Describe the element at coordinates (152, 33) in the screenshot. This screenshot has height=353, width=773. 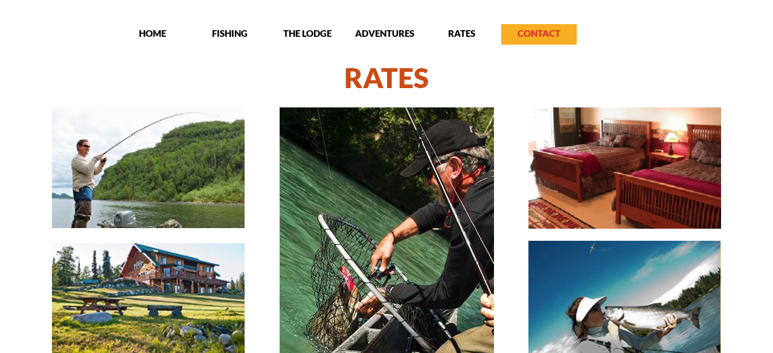
I see `p: HOME` at that location.